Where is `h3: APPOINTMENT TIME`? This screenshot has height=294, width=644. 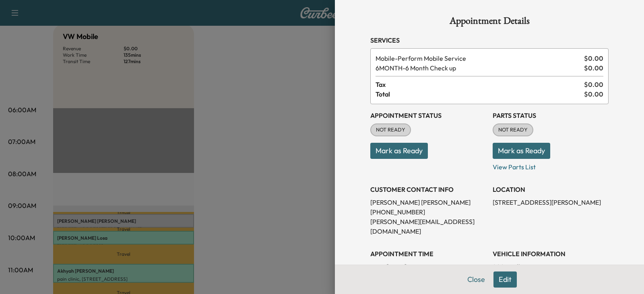
h3: APPOINTMENT TIME is located at coordinates (429, 254).